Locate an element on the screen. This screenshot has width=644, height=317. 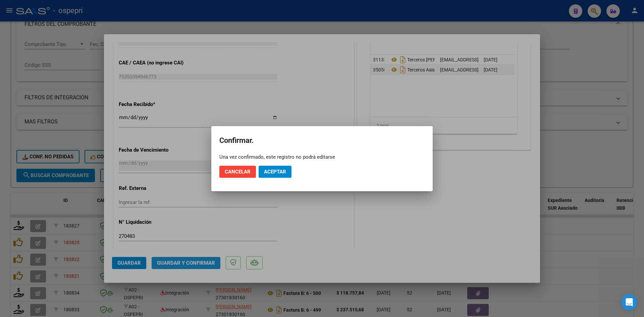
span: Aceptar is located at coordinates (275, 172).